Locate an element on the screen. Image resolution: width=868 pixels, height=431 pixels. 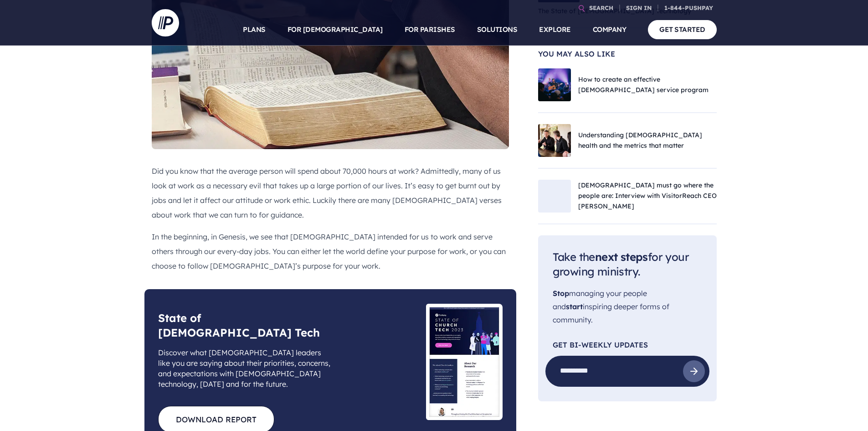
p: Did you know that the average person will spend about 70,000 hours at work? Admittedly, many of u... is located at coordinates (331, 193).